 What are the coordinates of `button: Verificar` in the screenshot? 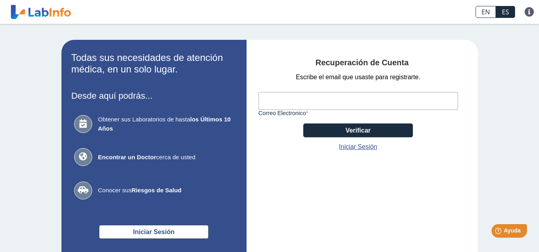 It's located at (358, 130).